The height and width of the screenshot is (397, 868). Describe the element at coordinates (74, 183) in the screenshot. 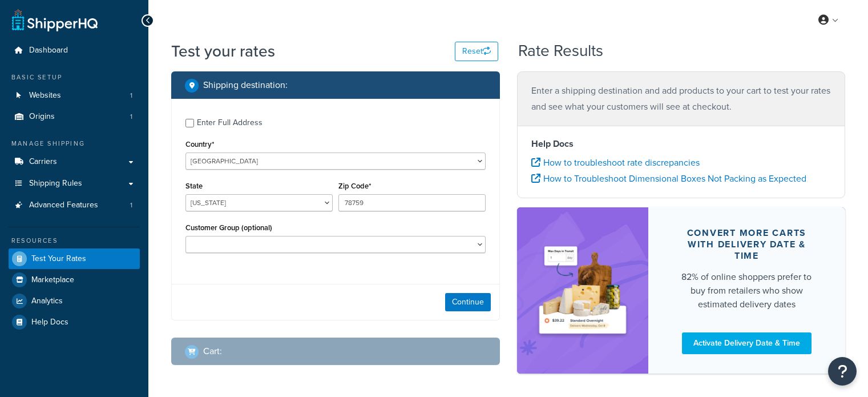

I see `a: Shipping Rules` at that location.